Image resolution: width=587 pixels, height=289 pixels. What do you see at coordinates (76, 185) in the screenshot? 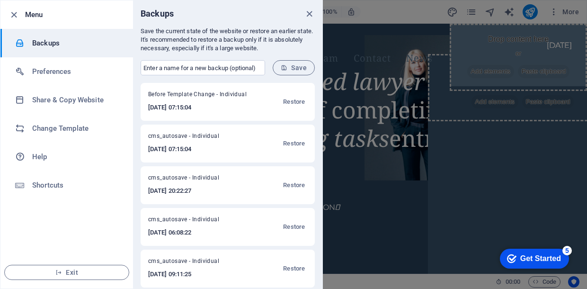
I see `h6: Shortcuts` at bounding box center [76, 185].